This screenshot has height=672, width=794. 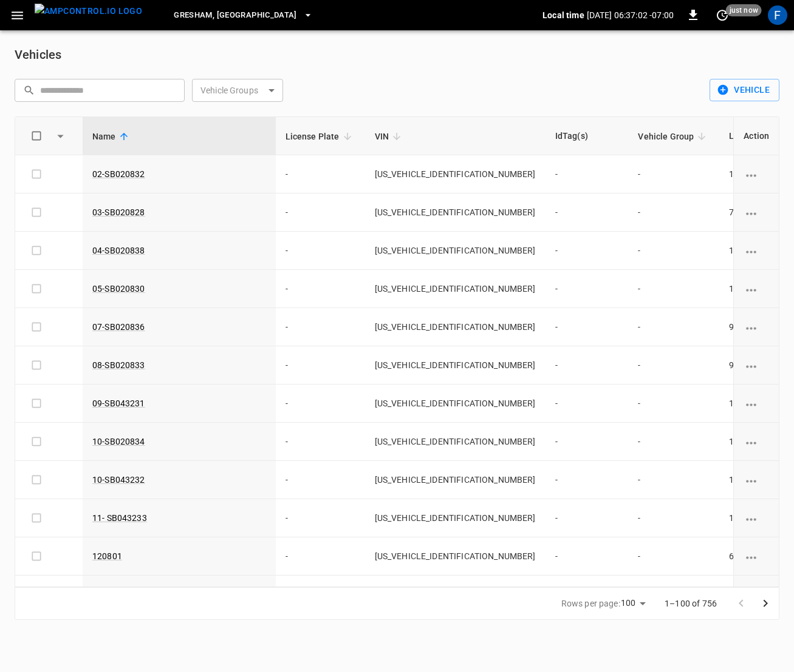 What do you see at coordinates (389, 137) in the screenshot?
I see `span: VIN` at bounding box center [389, 137].